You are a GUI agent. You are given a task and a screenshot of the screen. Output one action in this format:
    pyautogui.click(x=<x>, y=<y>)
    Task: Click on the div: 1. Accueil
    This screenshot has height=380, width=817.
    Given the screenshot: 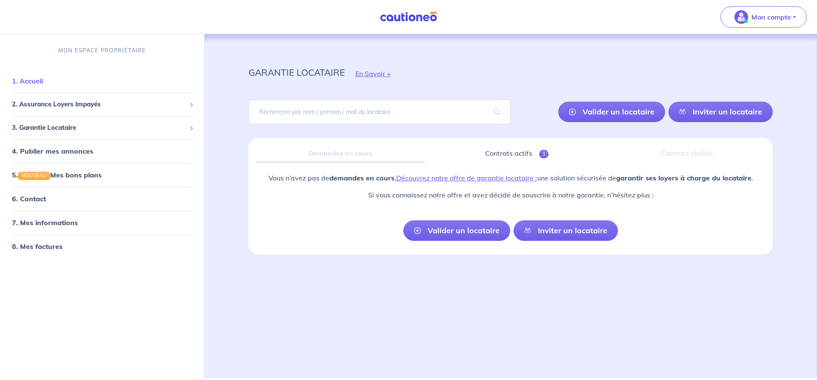 What is the action you would take?
    pyautogui.click(x=102, y=81)
    